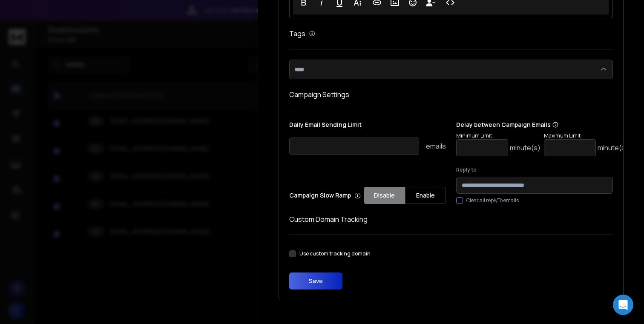  I want to click on button: Enable, so click(426, 196).